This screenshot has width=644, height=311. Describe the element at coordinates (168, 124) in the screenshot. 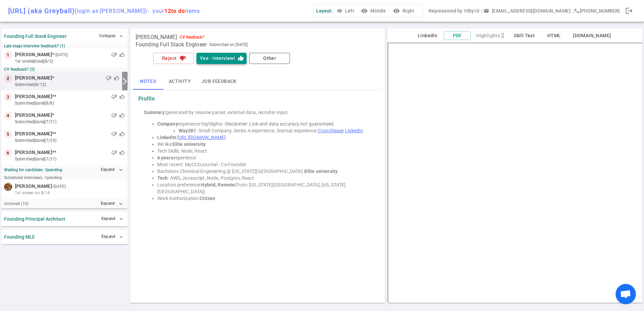

I see `strong: Company` at that location.